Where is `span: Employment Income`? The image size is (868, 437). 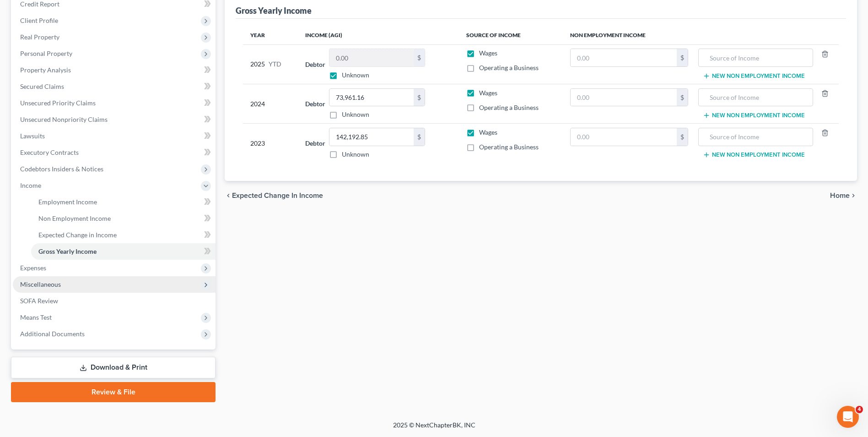
span: Employment Income is located at coordinates (67, 201).